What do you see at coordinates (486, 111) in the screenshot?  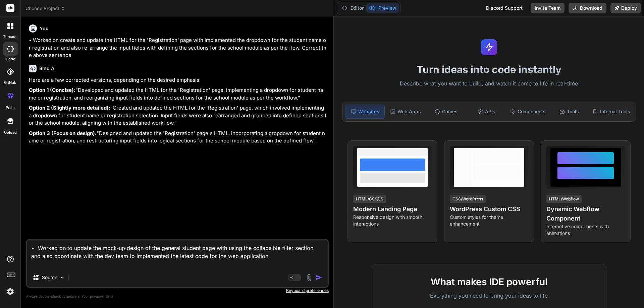 I see `div: APIs` at bounding box center [486, 111].